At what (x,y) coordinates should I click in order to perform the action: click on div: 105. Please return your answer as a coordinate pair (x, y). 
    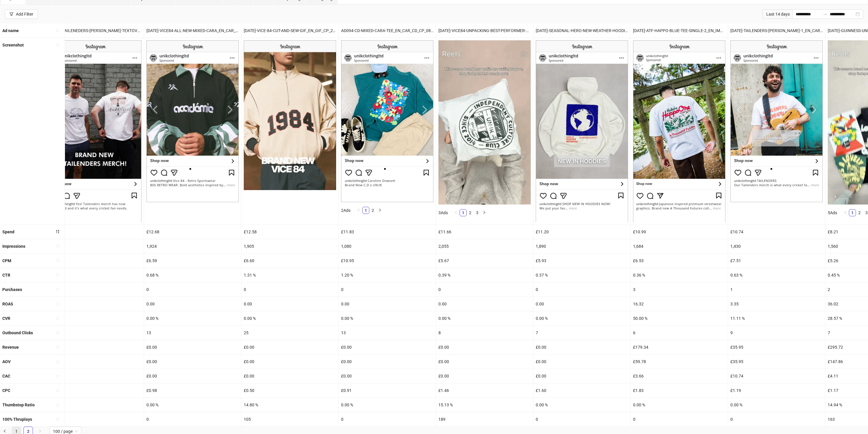
    Looking at the image, I should click on (290, 419).